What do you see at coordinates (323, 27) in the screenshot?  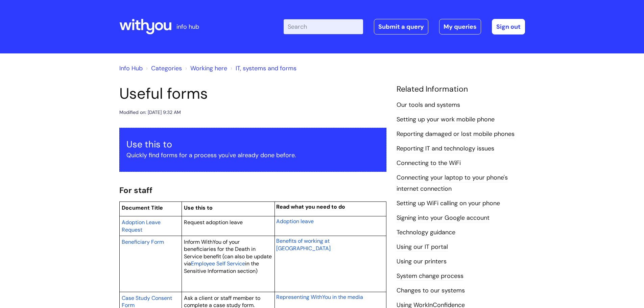 I see `input: Search` at bounding box center [323, 27].